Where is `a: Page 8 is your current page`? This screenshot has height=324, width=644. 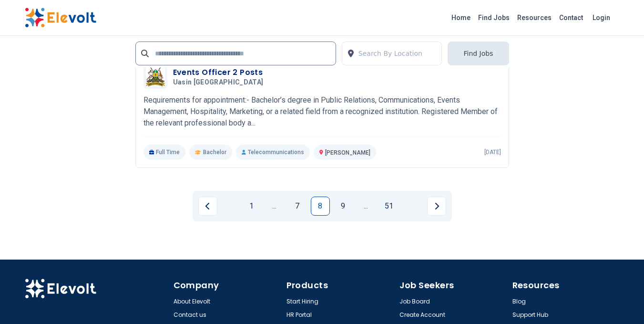
a: Page 8 is your current page is located at coordinates (320, 206).